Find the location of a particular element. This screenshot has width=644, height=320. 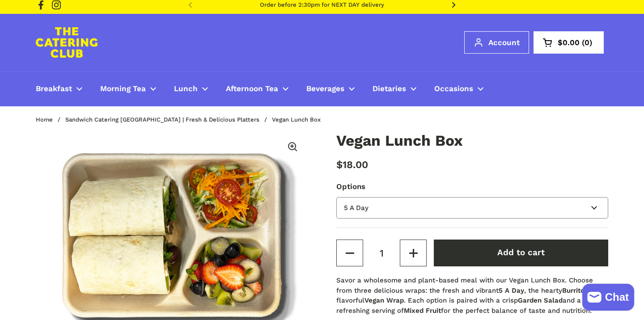

span: Dietaries is located at coordinates (389, 89).